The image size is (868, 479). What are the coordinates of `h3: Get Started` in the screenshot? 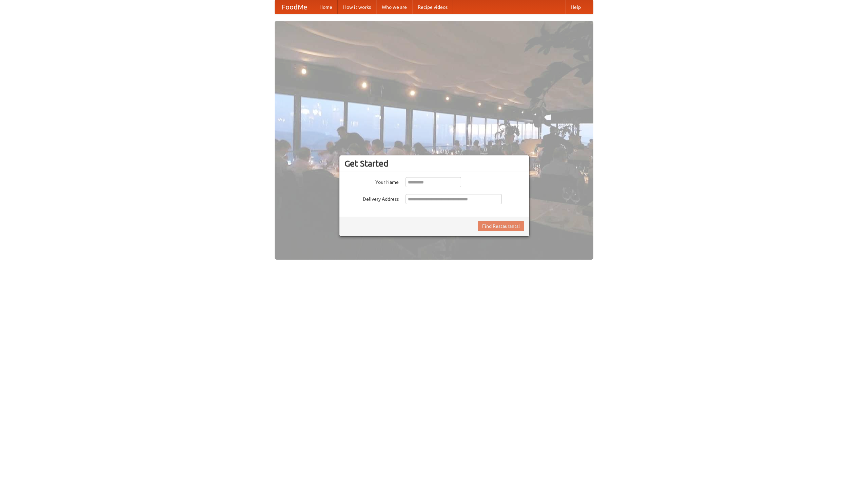 It's located at (434, 163).